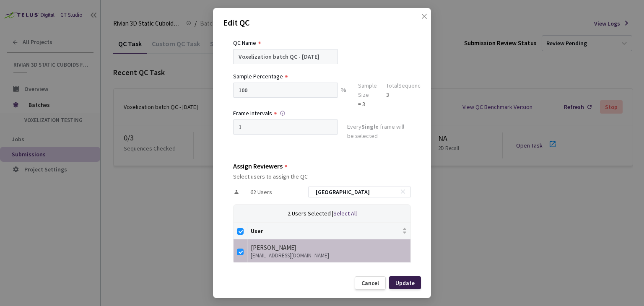 This screenshot has width=644, height=306. I want to click on div: 3, so click(406, 95).